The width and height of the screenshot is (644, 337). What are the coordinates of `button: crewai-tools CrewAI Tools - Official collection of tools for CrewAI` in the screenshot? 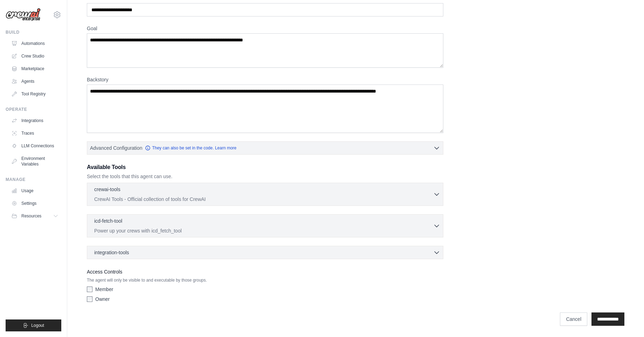 It's located at (265, 194).